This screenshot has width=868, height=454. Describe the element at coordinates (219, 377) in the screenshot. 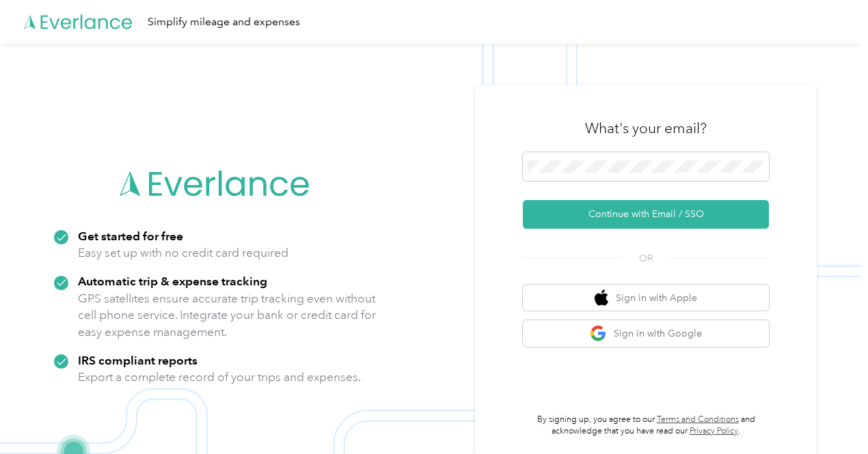

I see `p: Export a complete record of your trips and expenses.` at that location.